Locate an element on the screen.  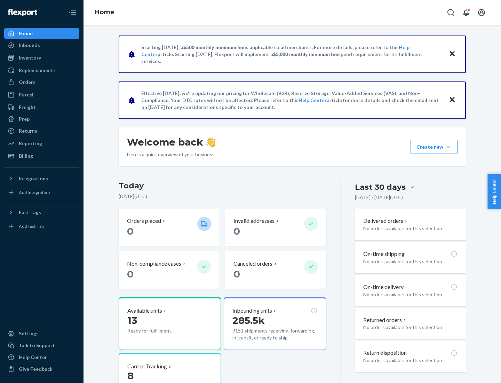
div: Billing is located at coordinates (26, 156).